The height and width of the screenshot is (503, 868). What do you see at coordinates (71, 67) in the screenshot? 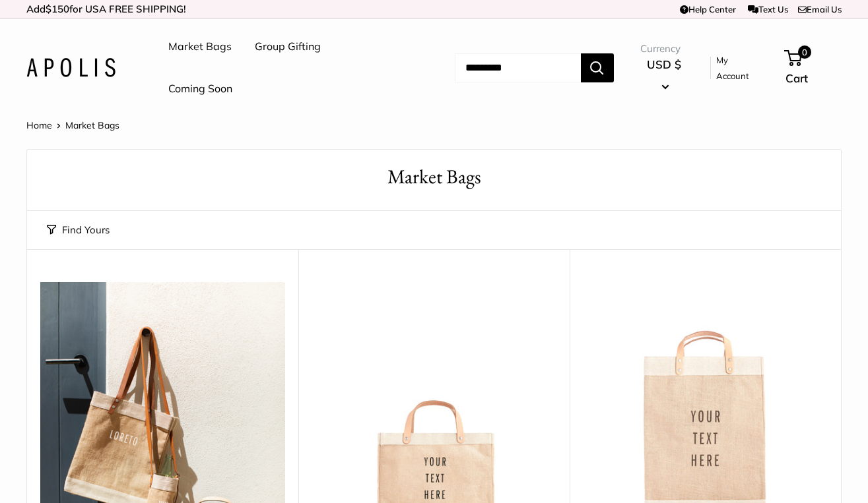
I see `img: Apolis` at bounding box center [71, 67].